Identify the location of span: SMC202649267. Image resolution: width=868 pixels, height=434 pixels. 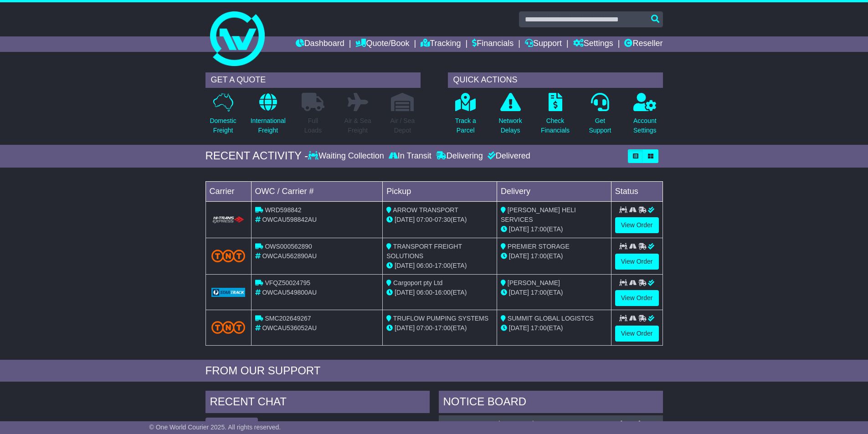
(288, 318).